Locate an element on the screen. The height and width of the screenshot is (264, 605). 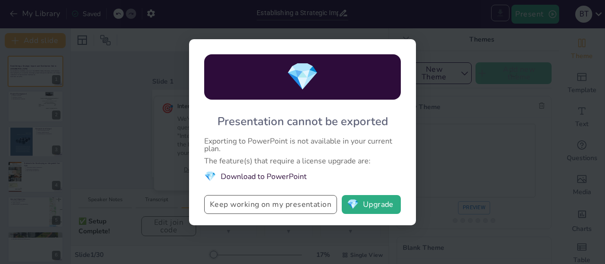
button: Keep working on my presentation is located at coordinates (270, 205).